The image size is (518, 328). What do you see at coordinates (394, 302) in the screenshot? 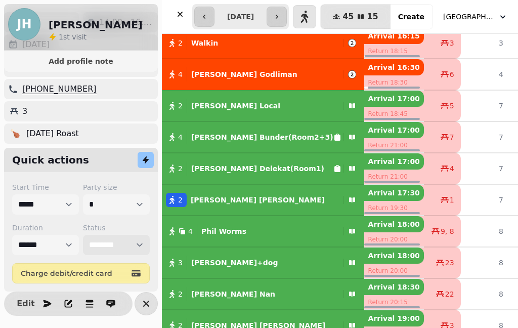
I see `p: Return 20:15` at bounding box center [394, 302].